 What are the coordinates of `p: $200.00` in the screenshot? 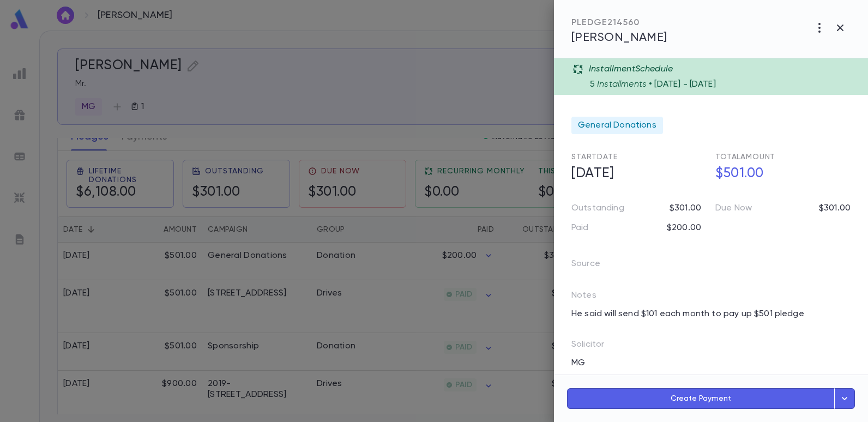 It's located at (684, 228).